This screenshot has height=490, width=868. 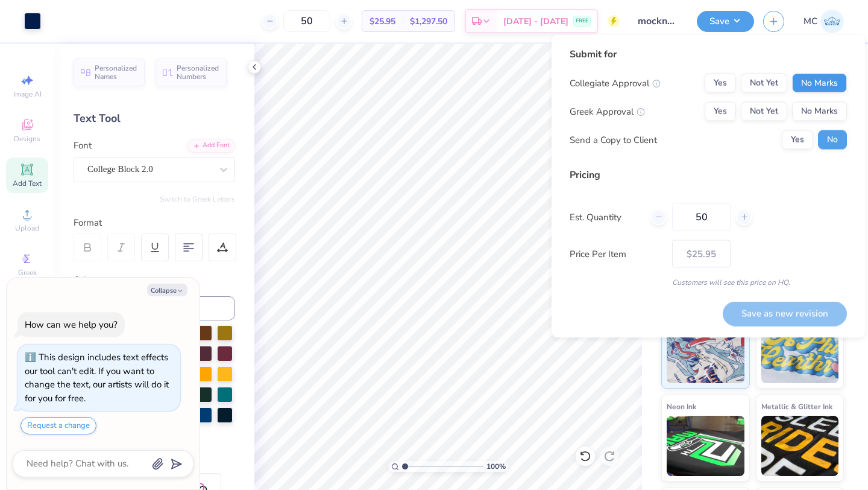 What do you see at coordinates (59, 425) in the screenshot?
I see `button: Request a change` at bounding box center [59, 425].